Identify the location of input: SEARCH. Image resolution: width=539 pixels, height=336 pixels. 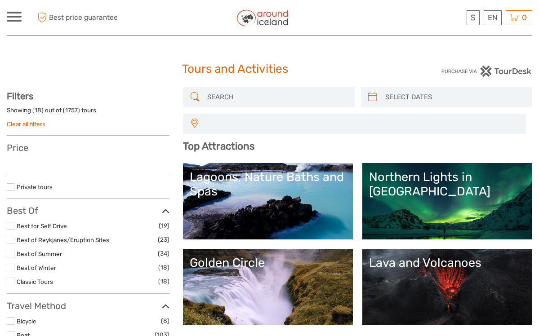
(276, 97).